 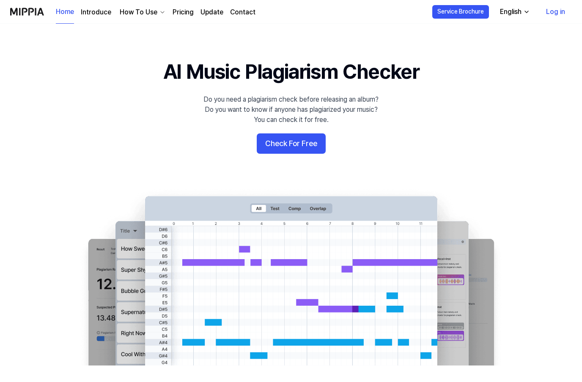 What do you see at coordinates (243, 12) in the screenshot?
I see `a: Contact` at bounding box center [243, 12].